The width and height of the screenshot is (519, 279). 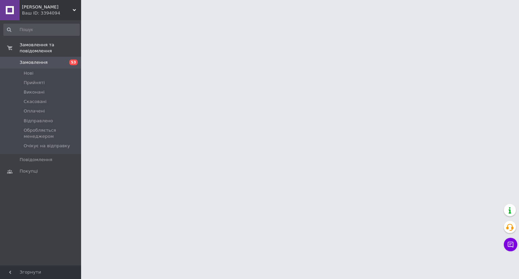 What do you see at coordinates (28, 73) in the screenshot?
I see `span: Нові` at bounding box center [28, 73].